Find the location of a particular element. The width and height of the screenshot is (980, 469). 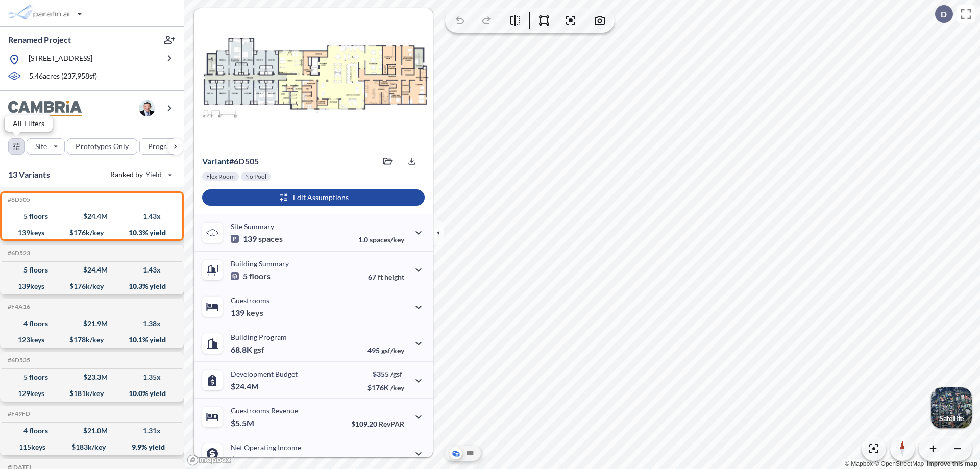

p: Site Summary is located at coordinates (252, 226).